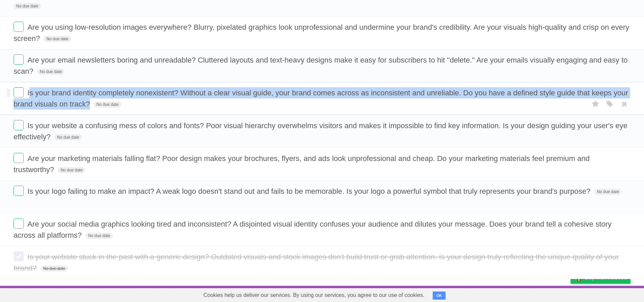  Describe the element at coordinates (516, 294) in the screenshot. I see `a: Developers` at that location.